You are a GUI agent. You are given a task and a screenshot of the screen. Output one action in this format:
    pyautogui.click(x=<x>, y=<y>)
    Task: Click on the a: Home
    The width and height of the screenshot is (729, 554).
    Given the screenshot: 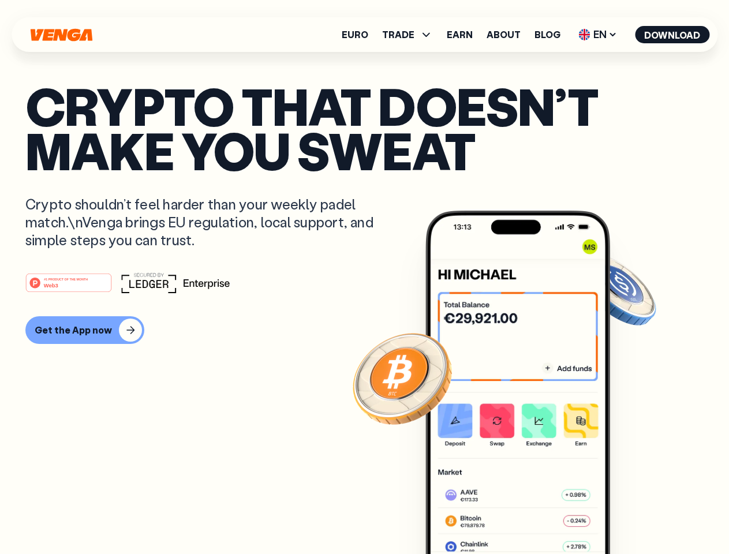 What is the action you would take?
    pyautogui.click(x=61, y=35)
    